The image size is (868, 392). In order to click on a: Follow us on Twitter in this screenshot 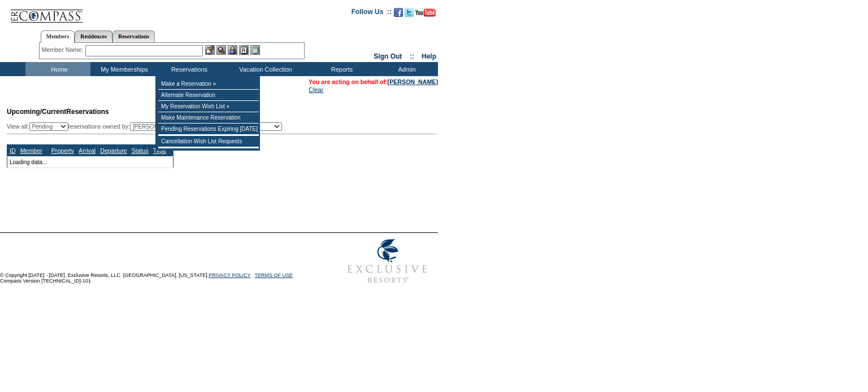, I will do `click(409, 15)`.